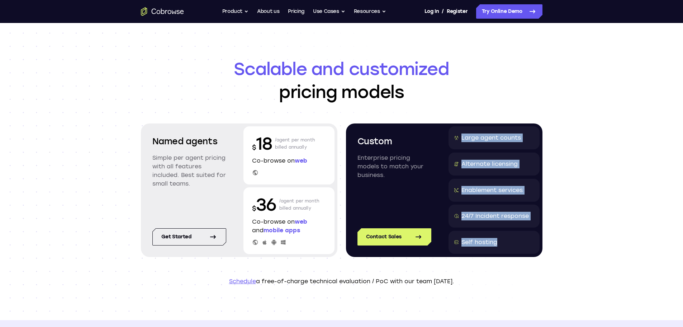 This screenshot has height=327, width=683. What do you see at coordinates (491, 138) in the screenshot?
I see `div: Large agent counts` at bounding box center [491, 138].